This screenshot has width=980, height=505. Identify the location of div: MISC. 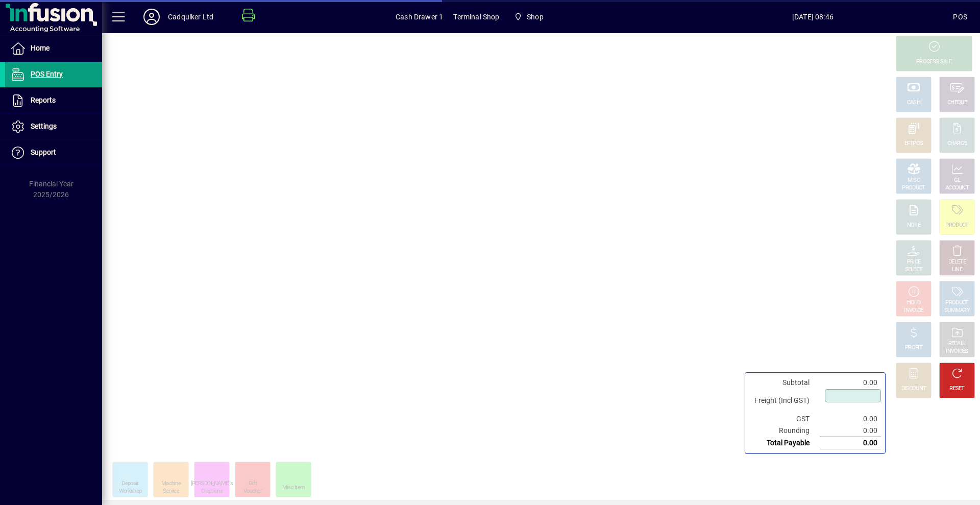
(914, 180).